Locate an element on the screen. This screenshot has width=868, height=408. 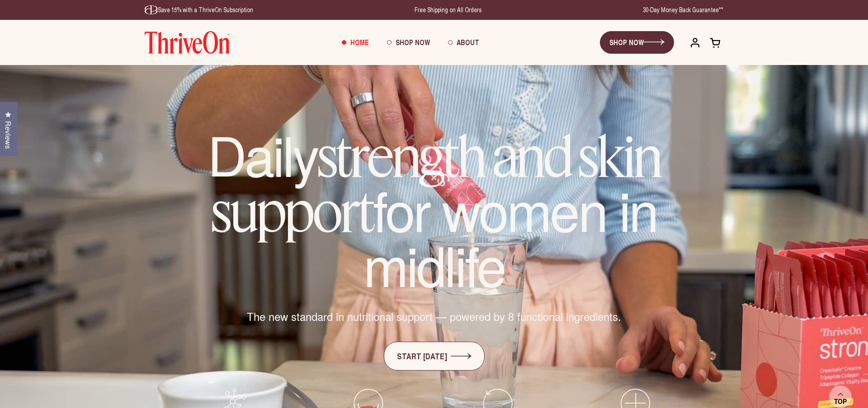
a: About is located at coordinates (464, 43).